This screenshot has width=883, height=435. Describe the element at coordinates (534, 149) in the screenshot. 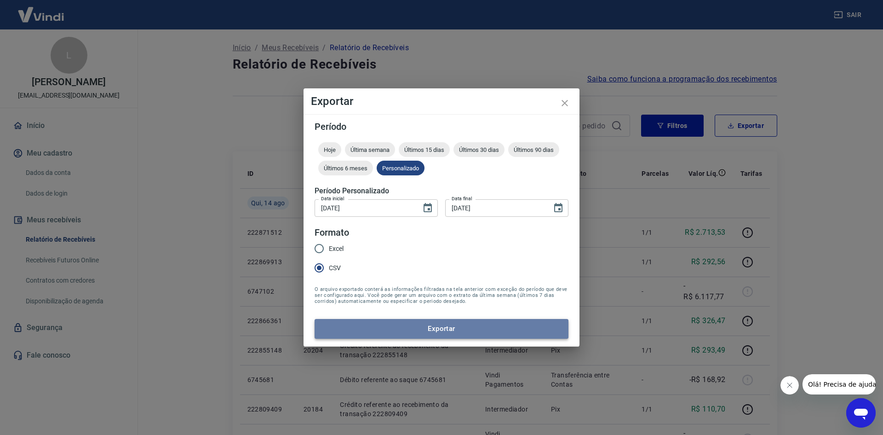

I see `div: Últimos 90 dias` at that location.